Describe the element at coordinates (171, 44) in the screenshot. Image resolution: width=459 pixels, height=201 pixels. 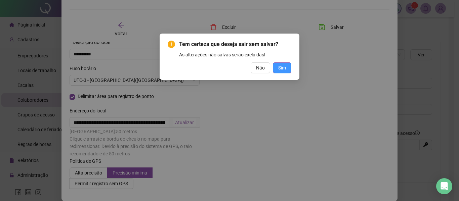
I see `span: exclamation-circle` at that location.